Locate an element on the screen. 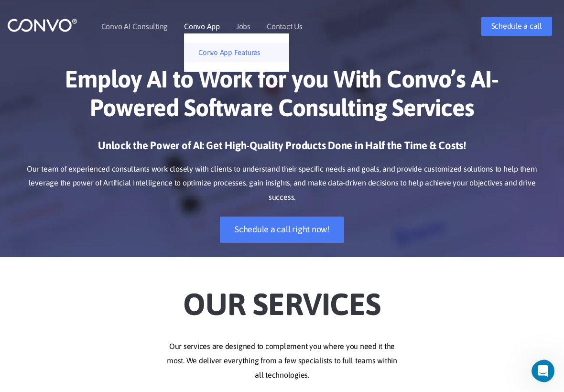  a: Convo App Features is located at coordinates (237, 53).